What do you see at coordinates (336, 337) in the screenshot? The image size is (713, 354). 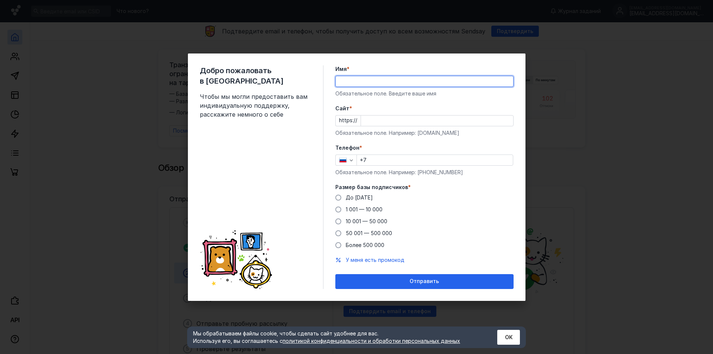 I see `div: Мы обрабатываем файлы cookie, чтобы сделать сайт удобнее для вас. Используя его, вы соглашаетесь c` at bounding box center [336, 337].